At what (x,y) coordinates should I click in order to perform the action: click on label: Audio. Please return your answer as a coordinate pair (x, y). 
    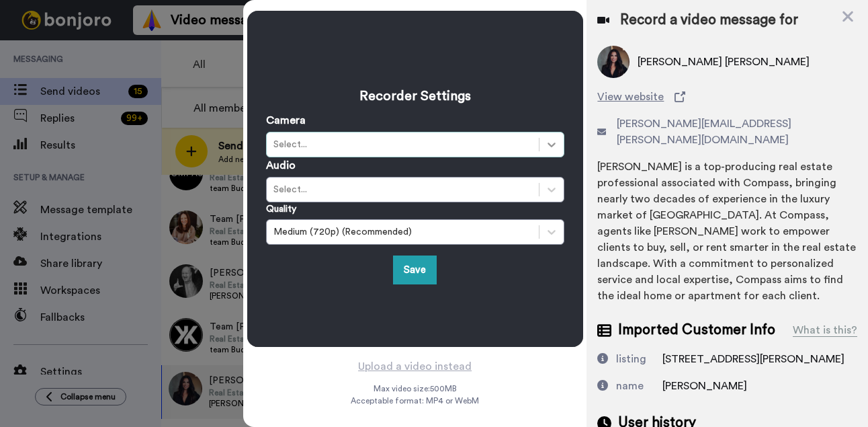
    Looking at the image, I should click on (280, 165).